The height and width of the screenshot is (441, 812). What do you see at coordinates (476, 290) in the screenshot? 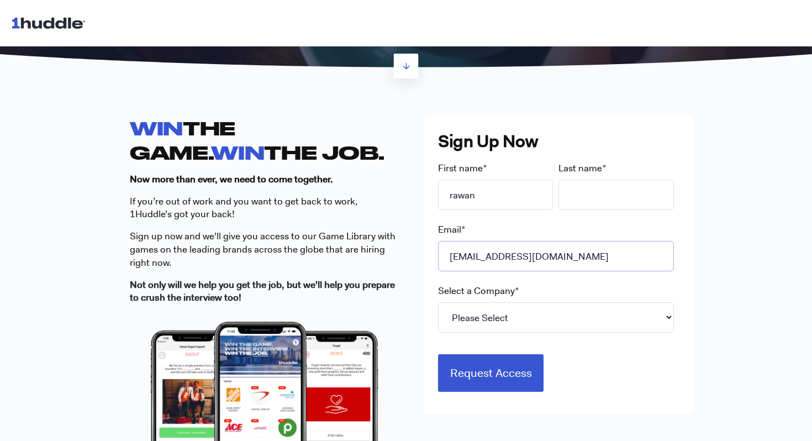
I see `span: Select a Company` at bounding box center [476, 290].